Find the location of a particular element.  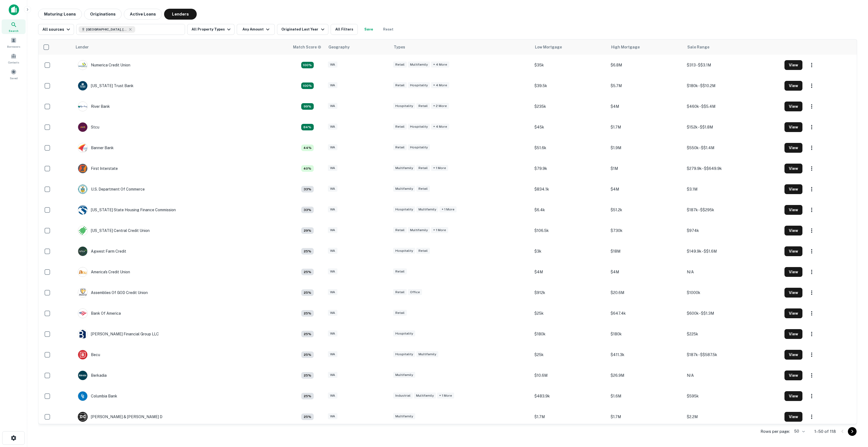

td: $974k is located at coordinates (733, 231).